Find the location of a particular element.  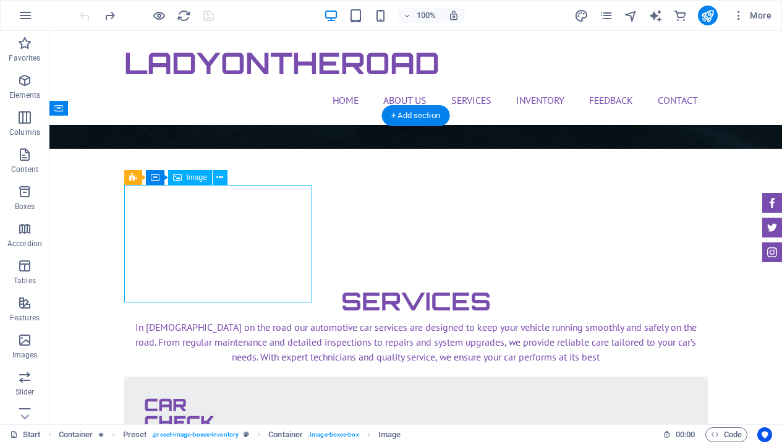

h6: 100% is located at coordinates (426, 15).